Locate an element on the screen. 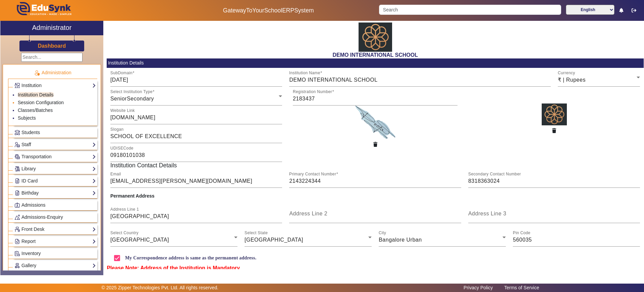 This screenshot has height=292, width=644. img: Admissions.png is located at coordinates (17, 205).